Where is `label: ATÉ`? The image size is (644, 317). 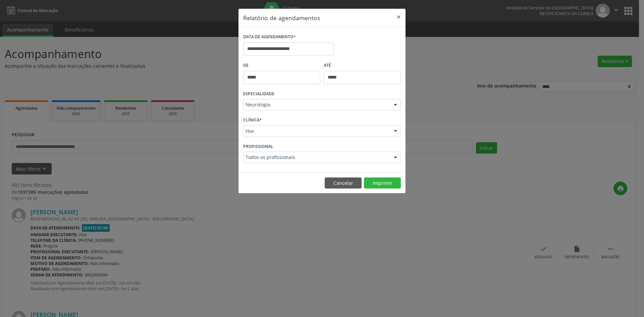
label: ATÉ is located at coordinates (362, 66).